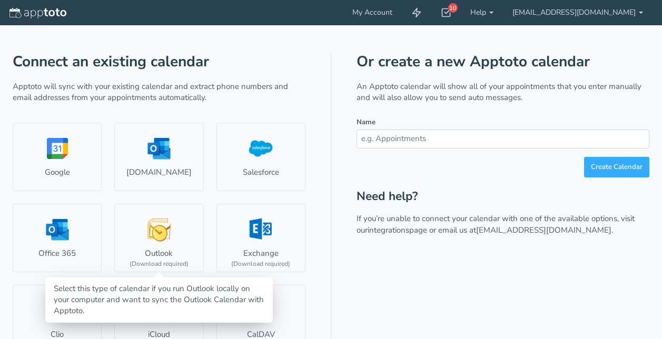 Image resolution: width=662 pixels, height=339 pixels. What do you see at coordinates (366, 122) in the screenshot?
I see `label: Name` at bounding box center [366, 122].